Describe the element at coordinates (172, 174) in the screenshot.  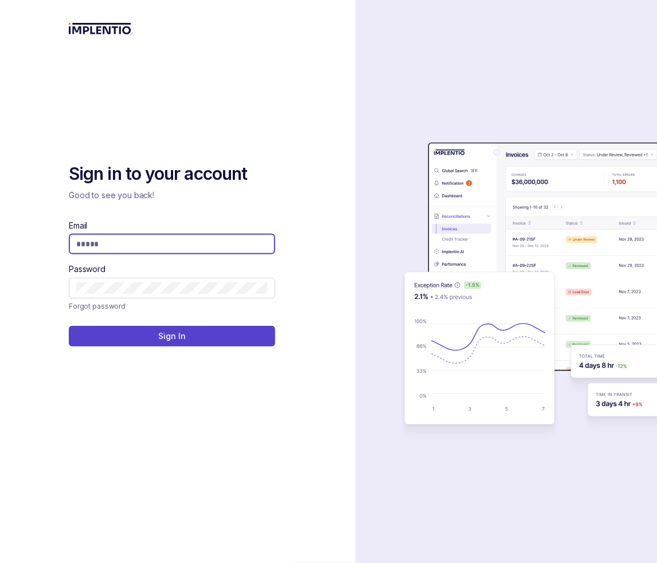
I see `h2: Sign in to your account` at that location.